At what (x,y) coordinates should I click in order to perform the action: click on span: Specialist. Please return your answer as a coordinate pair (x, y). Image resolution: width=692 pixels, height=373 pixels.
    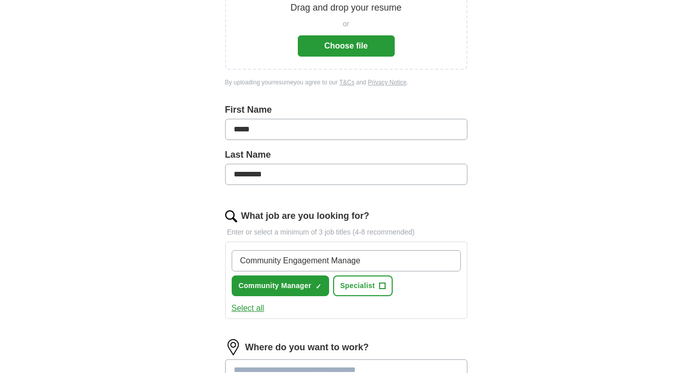
    Looking at the image, I should click on (358, 285).